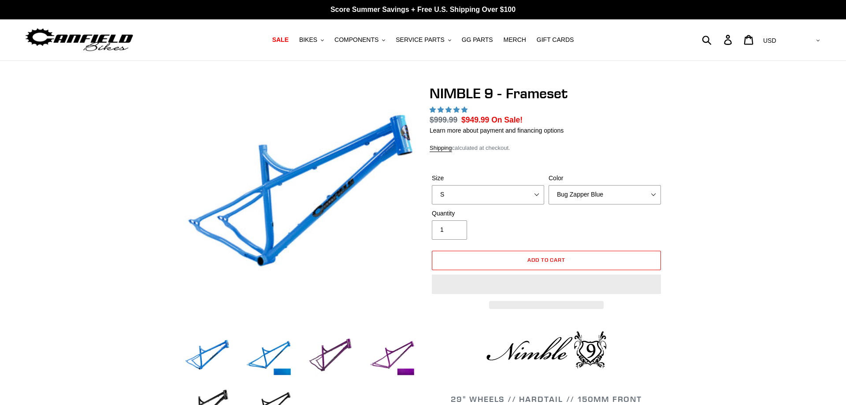  What do you see at coordinates (477, 40) in the screenshot?
I see `a: GG PARTS` at bounding box center [477, 40].